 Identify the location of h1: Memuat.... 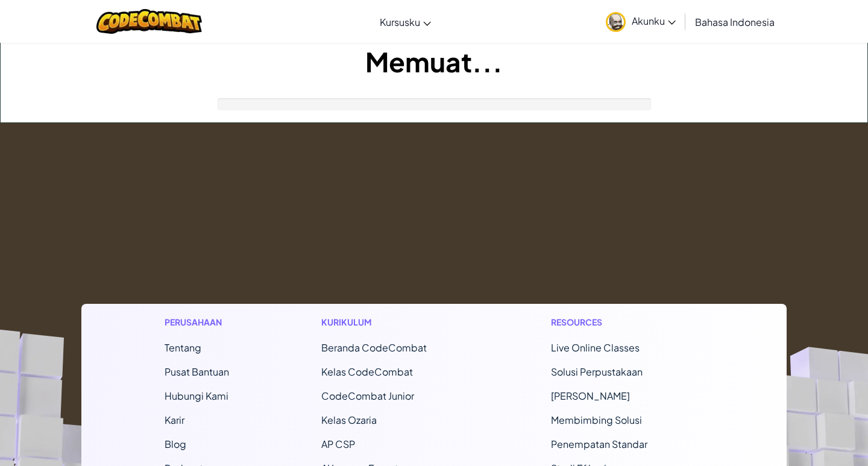
(434, 62).